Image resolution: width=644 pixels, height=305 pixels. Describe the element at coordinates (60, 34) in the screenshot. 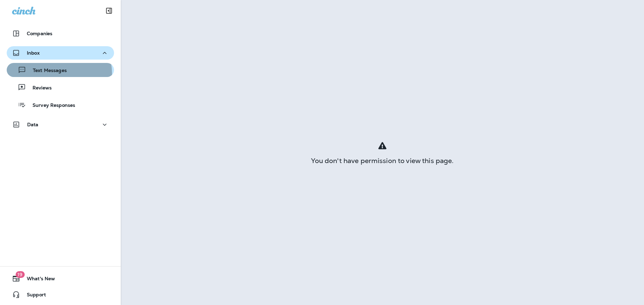

I see `button: Companies` at that location.